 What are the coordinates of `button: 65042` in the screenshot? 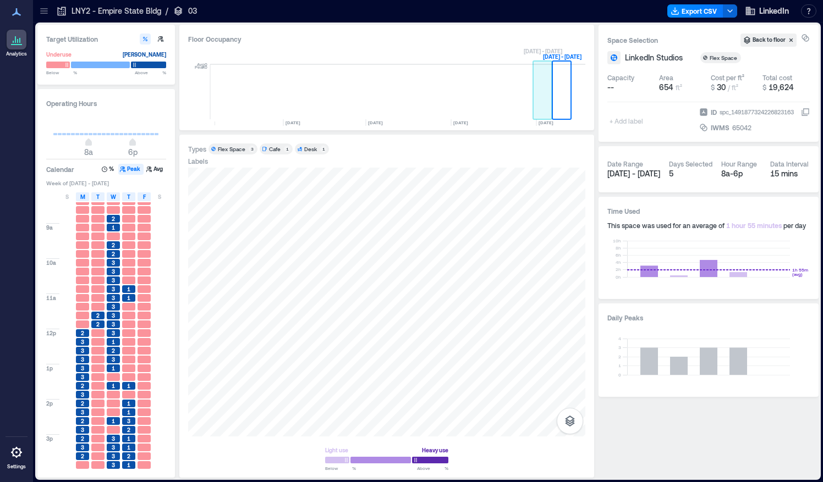 It's located at (770, 128).